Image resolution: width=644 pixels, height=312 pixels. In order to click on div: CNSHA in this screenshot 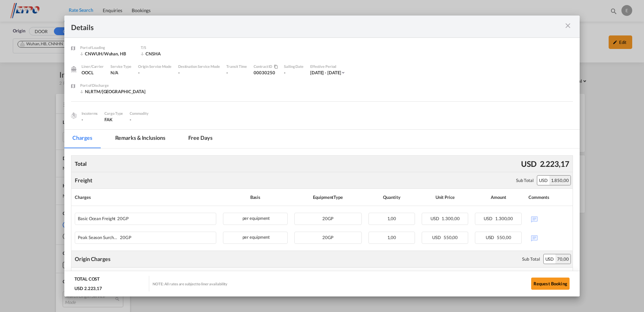, I will do `click(168, 54)`.